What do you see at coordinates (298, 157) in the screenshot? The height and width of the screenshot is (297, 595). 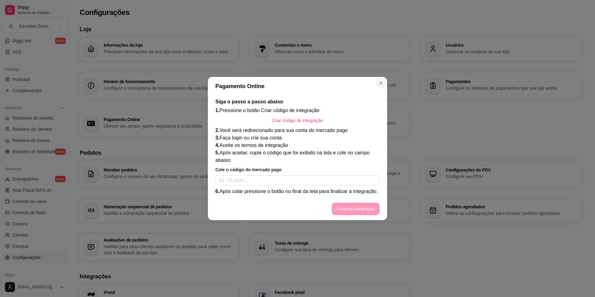 I see `p: Após aceitar, copie o código que foi exibido na tela e cole no campo abaixo:` at bounding box center [298, 157].